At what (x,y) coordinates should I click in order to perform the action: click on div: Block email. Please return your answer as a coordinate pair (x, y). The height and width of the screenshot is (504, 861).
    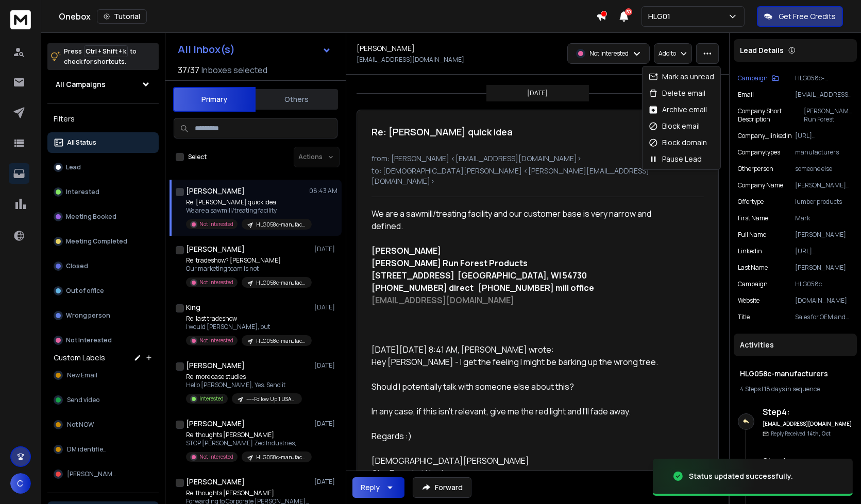
    Looking at the image, I should click on (674, 126).